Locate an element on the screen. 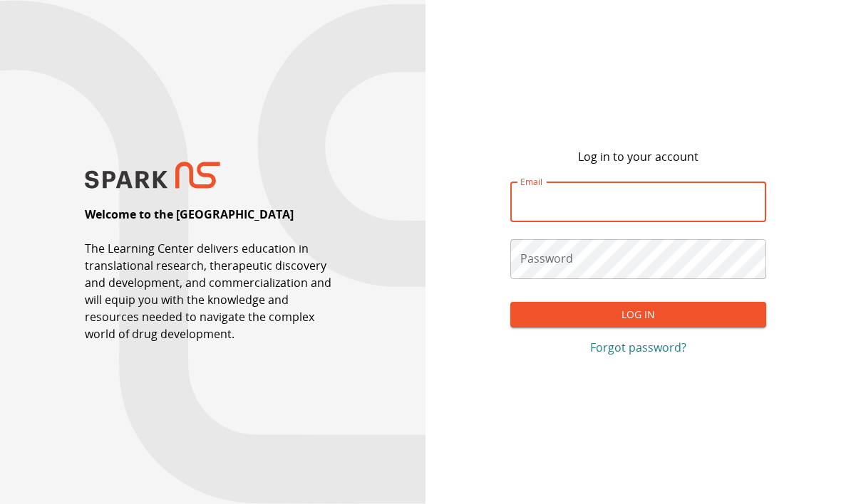 The image size is (851, 504). label: Email is located at coordinates (531, 182).